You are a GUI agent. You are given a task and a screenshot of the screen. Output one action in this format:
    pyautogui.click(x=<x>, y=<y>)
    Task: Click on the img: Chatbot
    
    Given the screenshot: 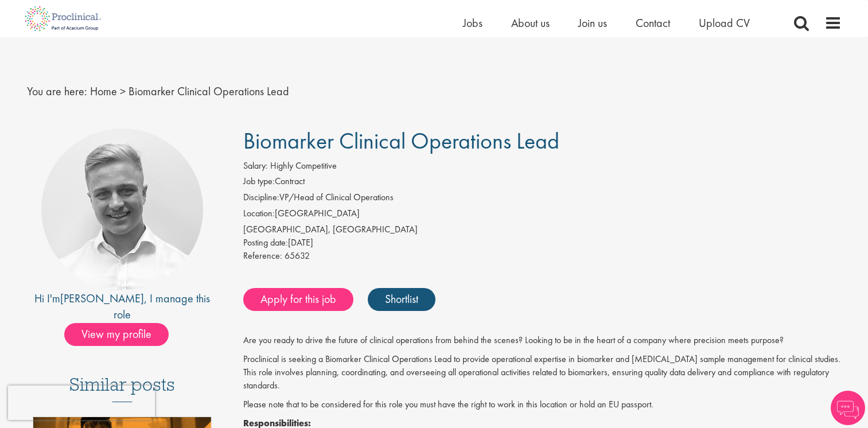 What is the action you would take?
    pyautogui.click(x=848, y=408)
    